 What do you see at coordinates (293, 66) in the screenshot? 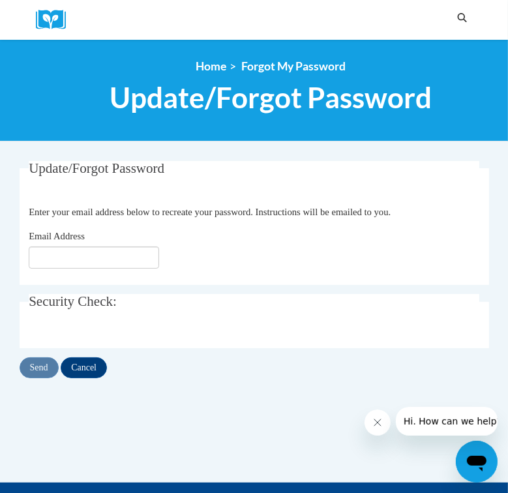
I see `span: Forgot My Password` at bounding box center [293, 66].